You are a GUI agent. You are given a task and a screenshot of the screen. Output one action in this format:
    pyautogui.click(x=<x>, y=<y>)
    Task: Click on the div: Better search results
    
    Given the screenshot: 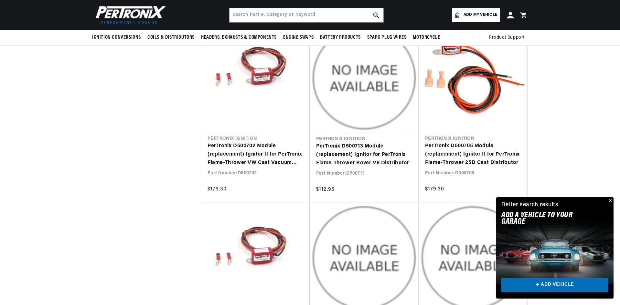 What is the action you would take?
    pyautogui.click(x=530, y=205)
    